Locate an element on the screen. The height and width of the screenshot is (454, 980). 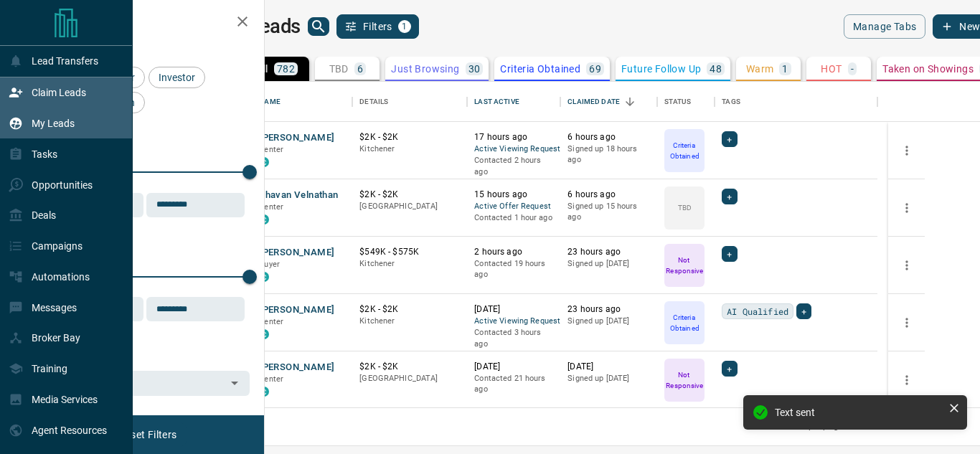
p: Contacted 1 hour ago is located at coordinates (513, 218).